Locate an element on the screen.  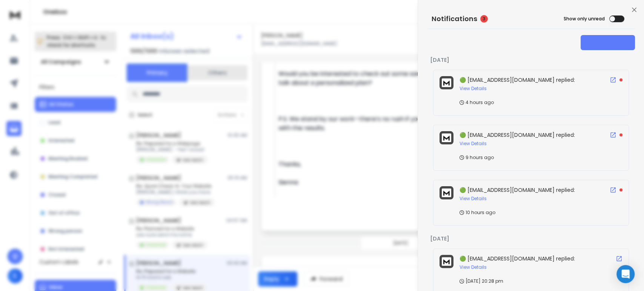
p: 9 hours ago is located at coordinates (476, 157).